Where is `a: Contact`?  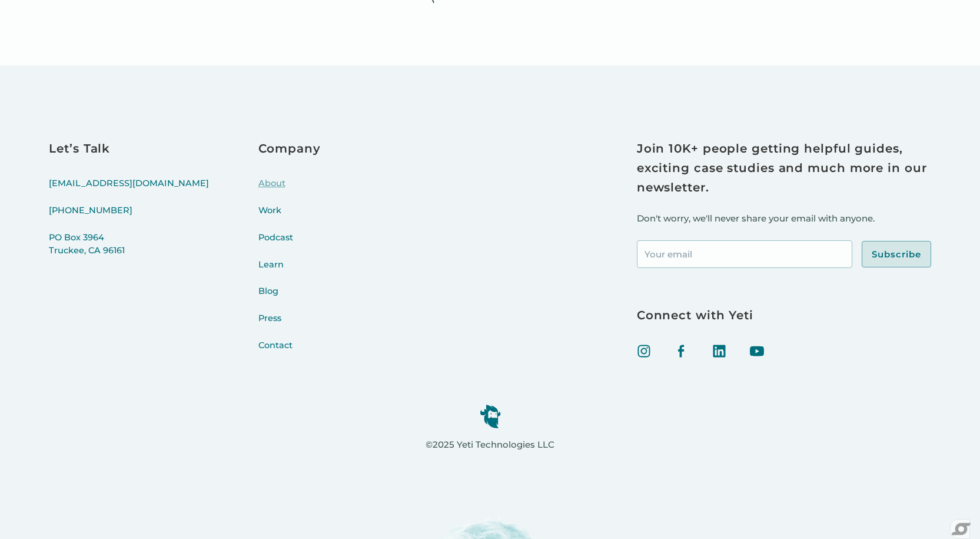
a: Contact is located at coordinates (290, 353).